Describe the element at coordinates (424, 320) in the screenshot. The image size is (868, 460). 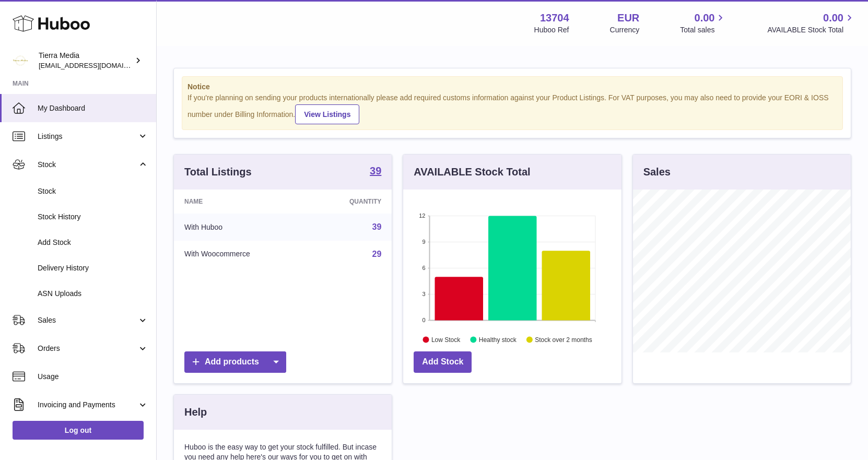
I see `text: 0` at that location.